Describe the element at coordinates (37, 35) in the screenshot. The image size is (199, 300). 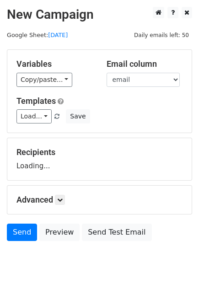
I see `small: Google Sheet:` at that location.